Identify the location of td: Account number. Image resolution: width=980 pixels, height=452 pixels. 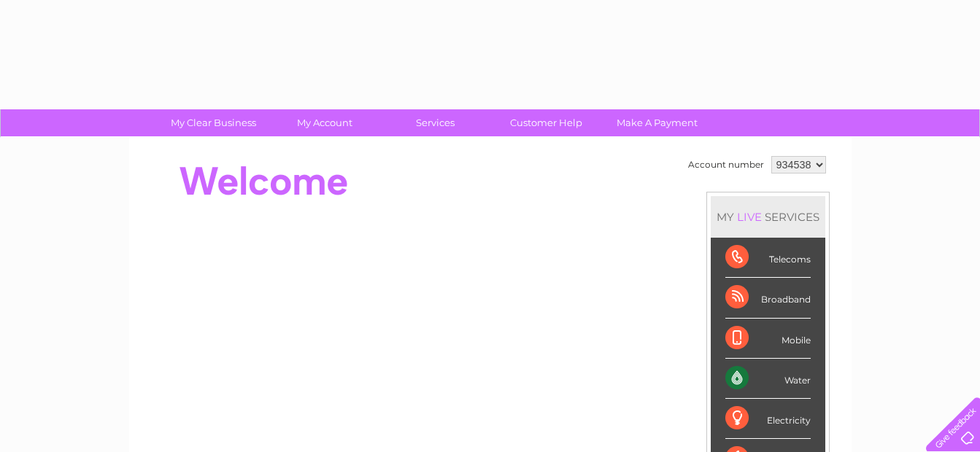
(726, 165).